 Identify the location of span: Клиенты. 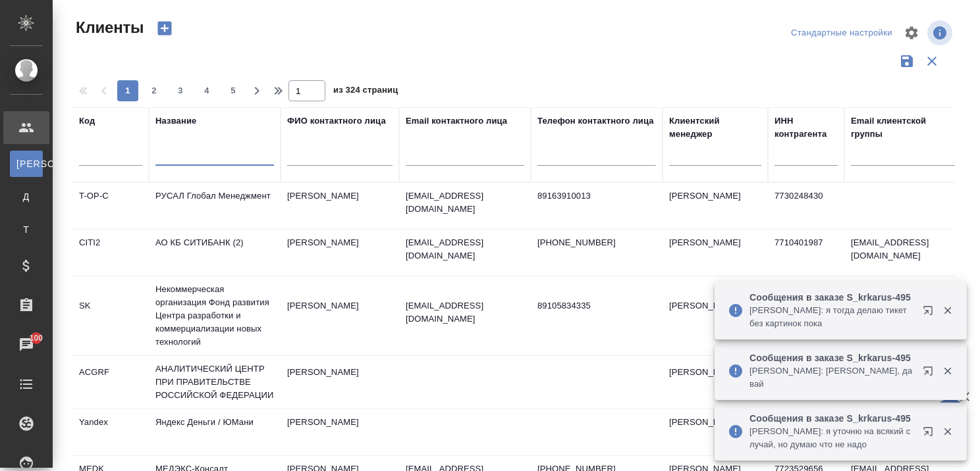
(108, 27).